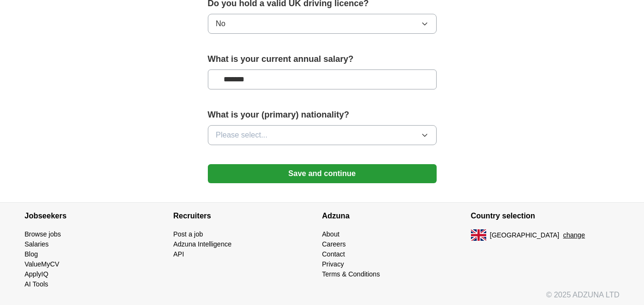 The image size is (644, 305). Describe the element at coordinates (322, 59) in the screenshot. I see `label: What is your current annual salary?` at that location.